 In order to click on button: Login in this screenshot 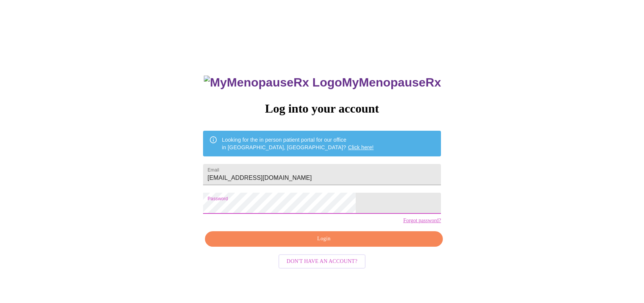, I will do `click(324, 239)`.